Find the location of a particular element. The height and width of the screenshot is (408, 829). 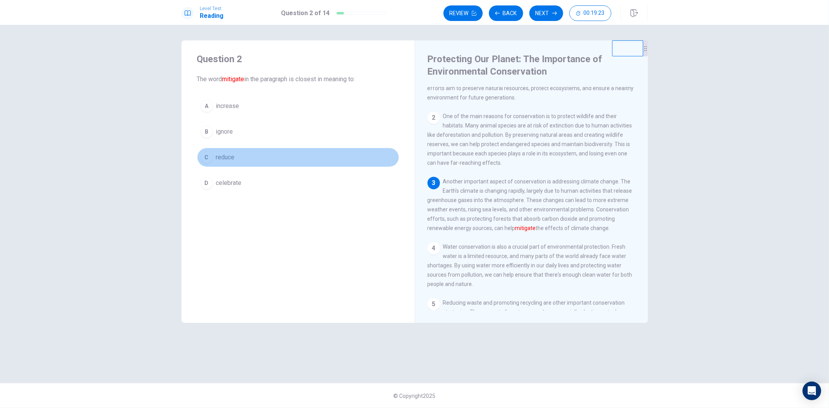

button: Back is located at coordinates (506, 13).